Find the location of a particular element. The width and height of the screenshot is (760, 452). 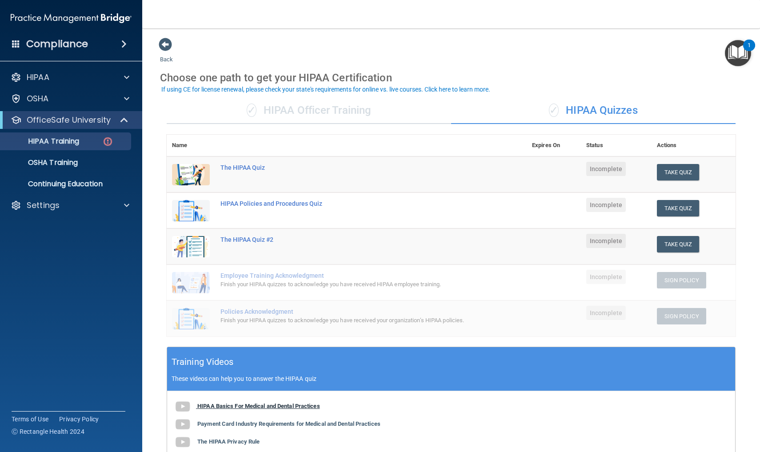

div: Finish your HIPAA quizzes to acknowledge you have received HIPAA employee training. is located at coordinates (351, 284).